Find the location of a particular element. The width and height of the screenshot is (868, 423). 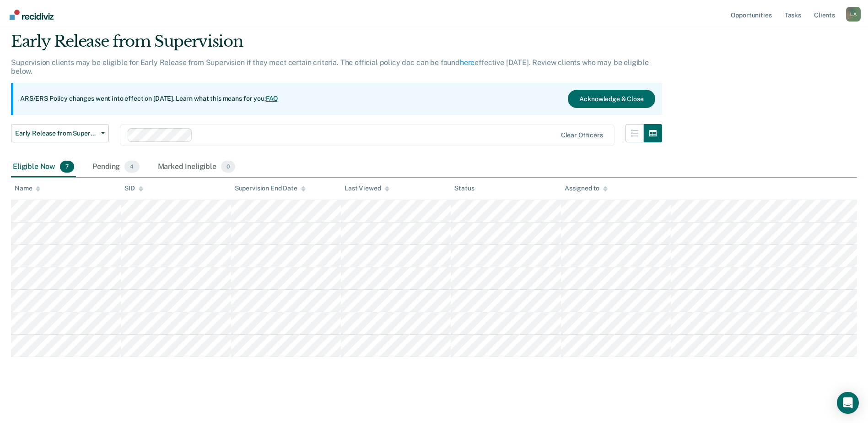

span: 7 is located at coordinates (66, 167).